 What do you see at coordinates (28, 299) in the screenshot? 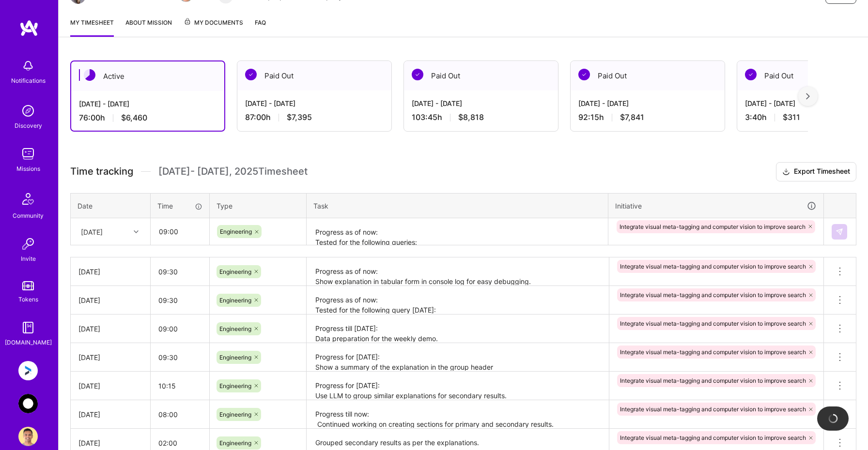
I see `div: Tokens` at bounding box center [28, 299].